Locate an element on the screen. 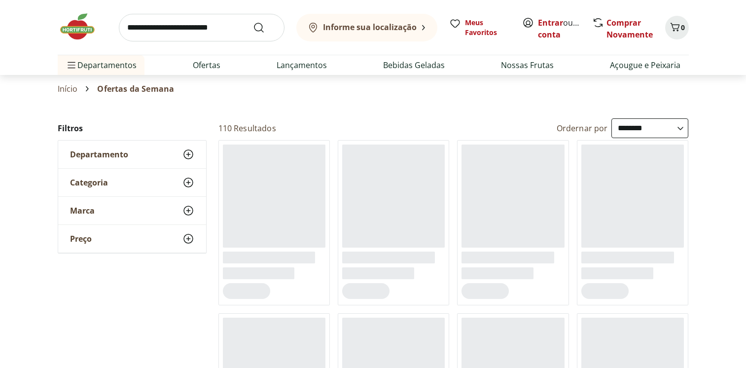 Image resolution: width=746 pixels, height=368 pixels. a: Entrar is located at coordinates (550, 23).